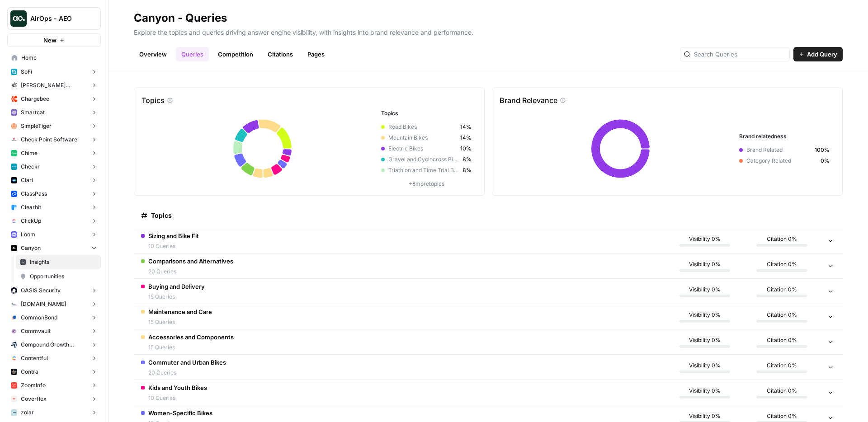 The height and width of the screenshot is (422, 868). Describe the element at coordinates (422, 149) in the screenshot. I see `span: Electric Bikes` at that location.